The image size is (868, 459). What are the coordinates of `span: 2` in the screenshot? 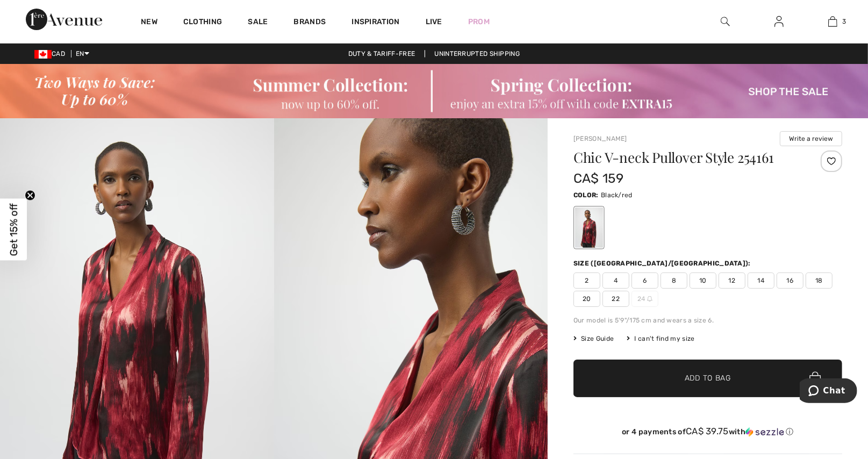 It's located at (587, 280).